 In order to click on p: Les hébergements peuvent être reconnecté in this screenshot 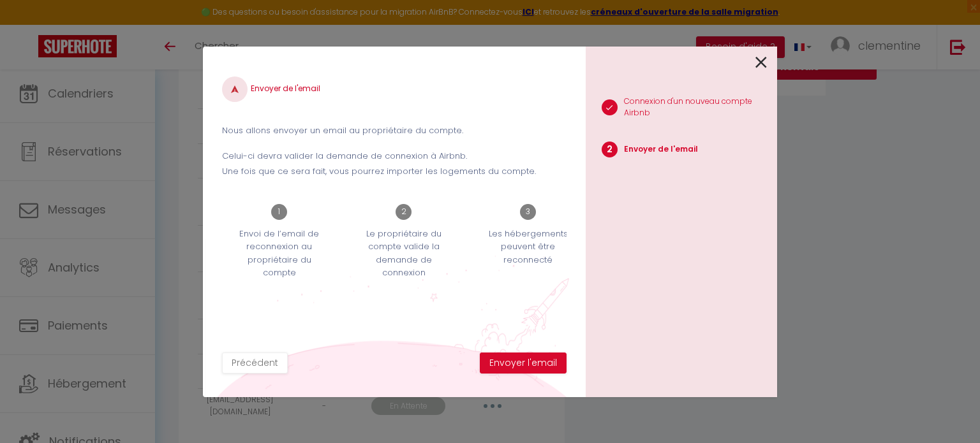, I will do `click(528, 247)`.